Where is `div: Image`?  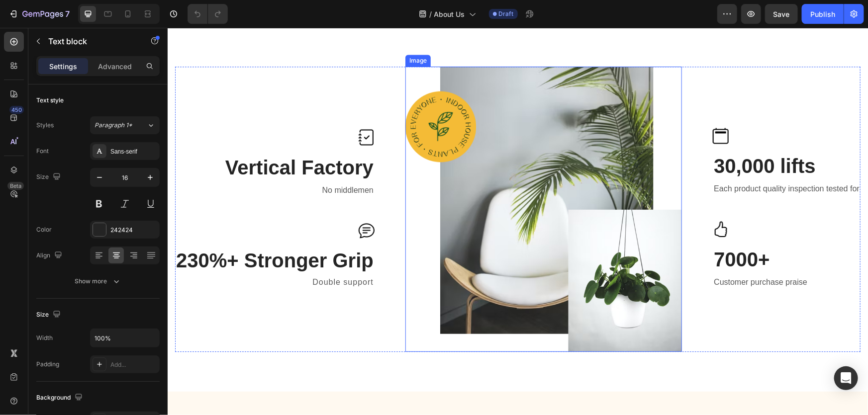
div: Image is located at coordinates (250, 33).